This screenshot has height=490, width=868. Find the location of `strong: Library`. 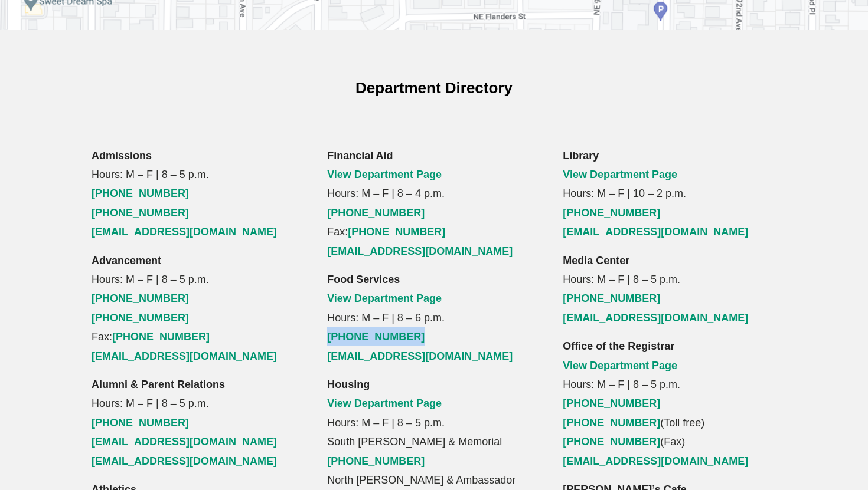

strong: Library is located at coordinates (581, 156).